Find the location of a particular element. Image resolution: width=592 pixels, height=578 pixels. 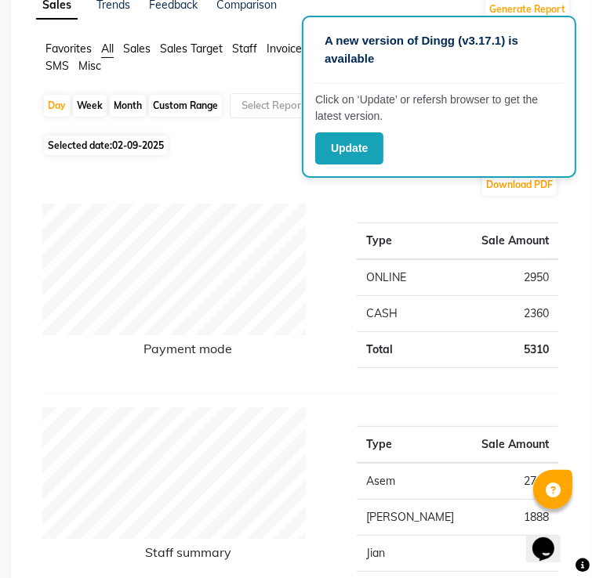

td: 5310 is located at coordinates (498, 350).